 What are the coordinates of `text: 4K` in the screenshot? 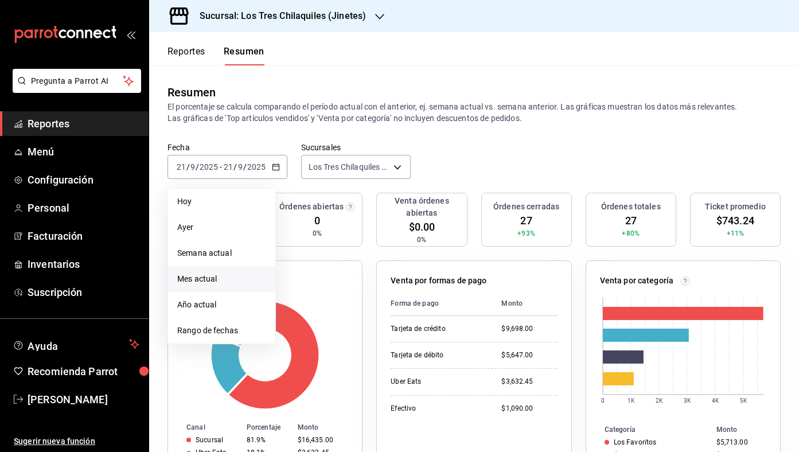 It's located at (715, 400).